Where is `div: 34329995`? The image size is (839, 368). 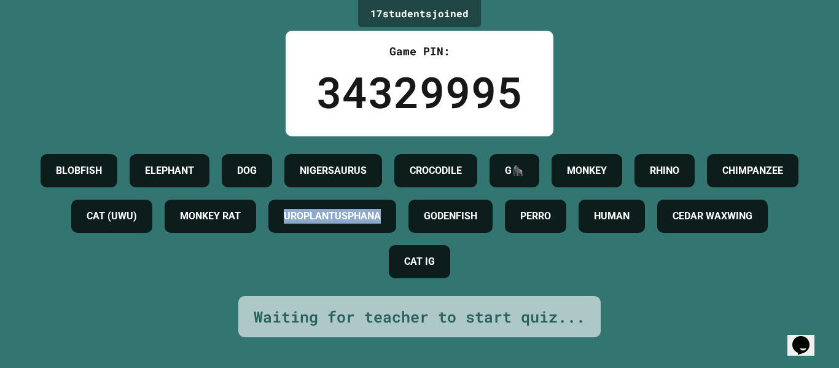
div: 34329995 is located at coordinates (420, 92).